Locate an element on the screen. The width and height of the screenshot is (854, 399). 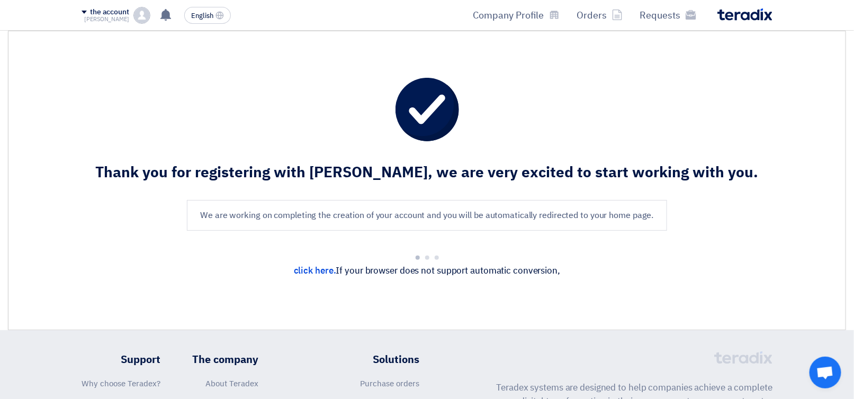
font: the account is located at coordinates (110, 12).